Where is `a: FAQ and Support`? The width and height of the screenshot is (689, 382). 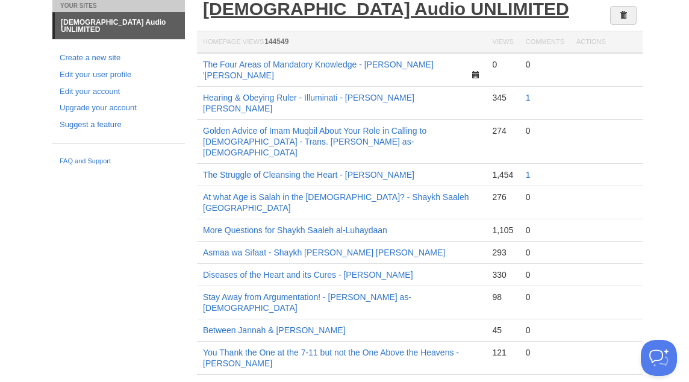
a: FAQ and Support is located at coordinates (119, 161).